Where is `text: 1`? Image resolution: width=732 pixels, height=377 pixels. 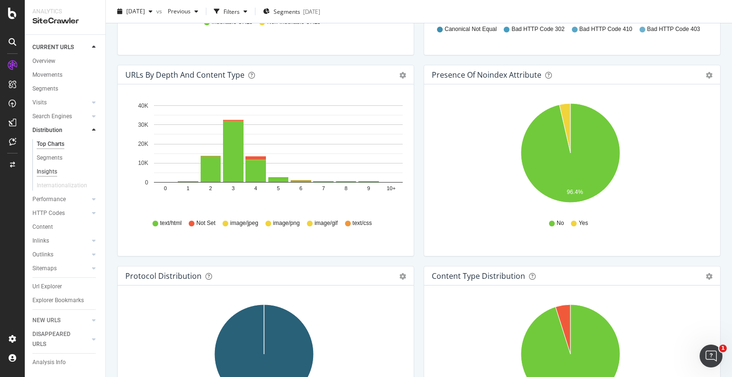
text: 1 is located at coordinates (188, 189).